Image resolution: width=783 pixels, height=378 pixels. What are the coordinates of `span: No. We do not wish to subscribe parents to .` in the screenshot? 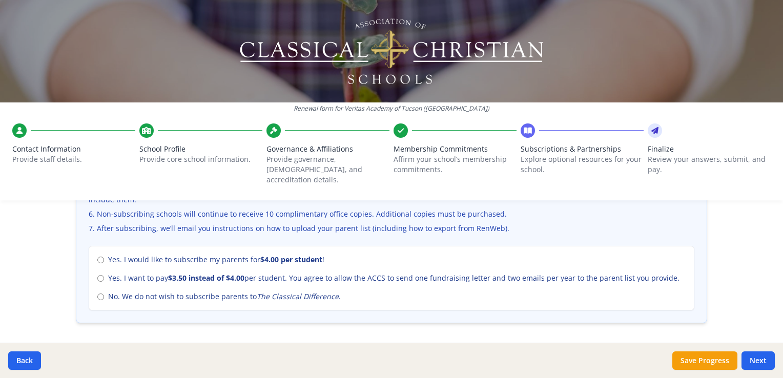 It's located at (224, 297).